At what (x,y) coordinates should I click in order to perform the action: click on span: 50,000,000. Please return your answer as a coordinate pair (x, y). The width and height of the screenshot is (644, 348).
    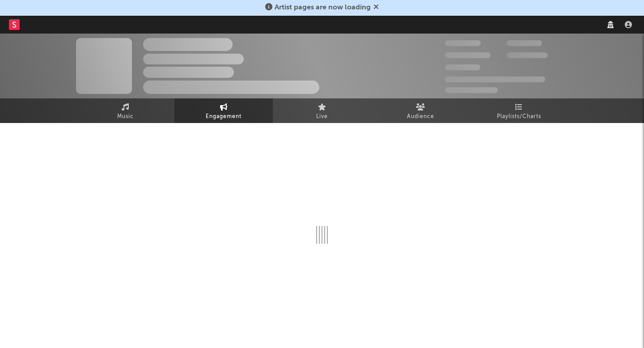
    Looking at the image, I should click on (468, 55).